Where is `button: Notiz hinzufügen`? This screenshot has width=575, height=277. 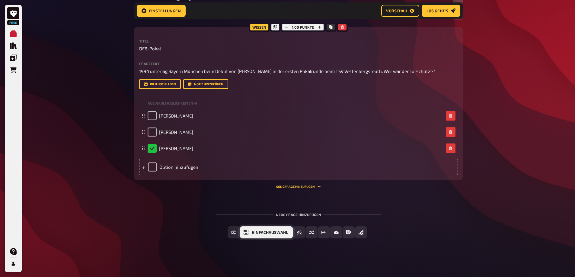
button: Notiz hinzufügen is located at coordinates (206, 84).